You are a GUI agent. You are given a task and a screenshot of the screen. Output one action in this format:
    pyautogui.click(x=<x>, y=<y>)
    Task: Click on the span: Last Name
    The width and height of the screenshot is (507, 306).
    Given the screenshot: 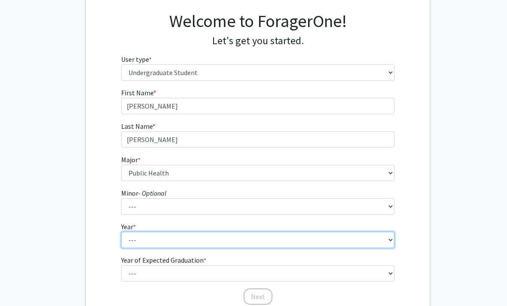 What is the action you would take?
    pyautogui.click(x=137, y=126)
    